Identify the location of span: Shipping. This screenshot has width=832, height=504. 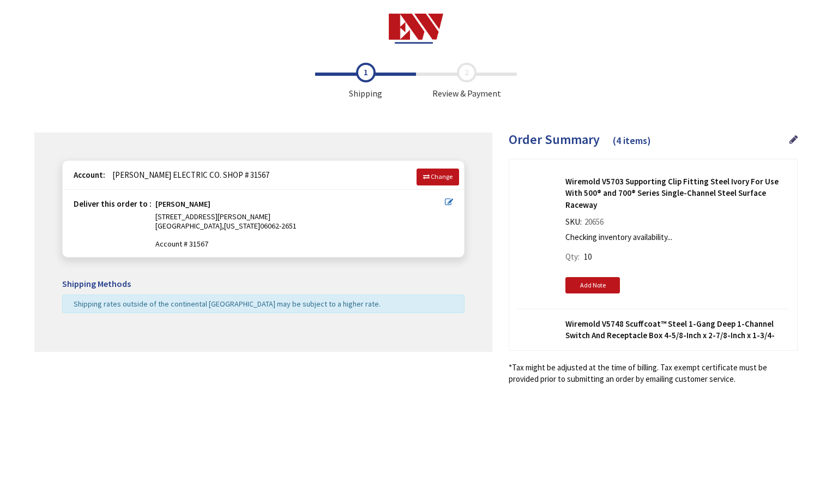
(366, 81).